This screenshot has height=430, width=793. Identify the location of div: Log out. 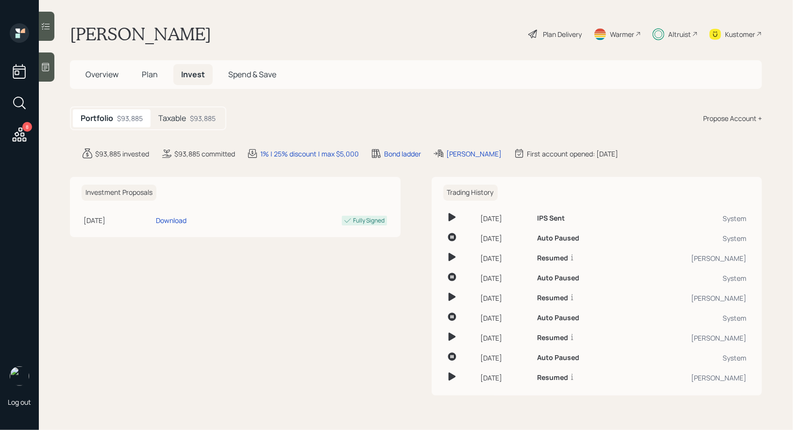
(19, 401).